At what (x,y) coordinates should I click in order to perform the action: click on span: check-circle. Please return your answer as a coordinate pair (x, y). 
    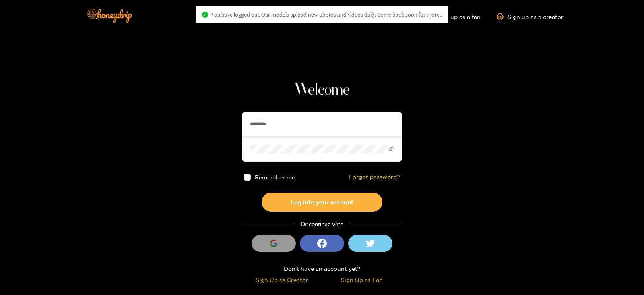
    Looking at the image, I should click on (205, 15).